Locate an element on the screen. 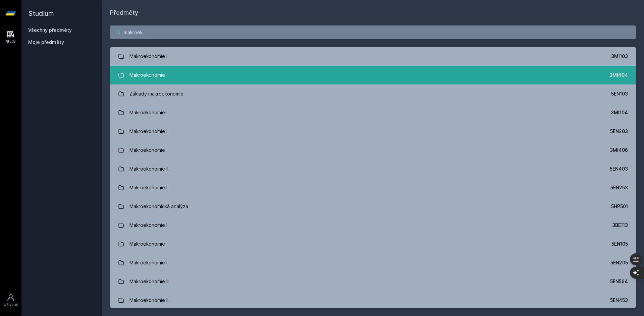 Image resolution: width=644 pixels, height=316 pixels. div: 3BE113 is located at coordinates (620, 225).